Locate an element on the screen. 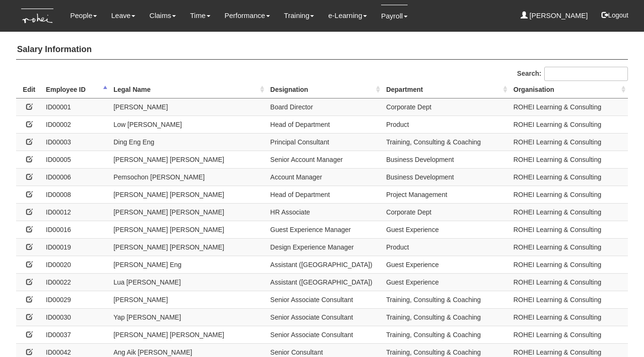  td: ID00019 is located at coordinates (76, 247).